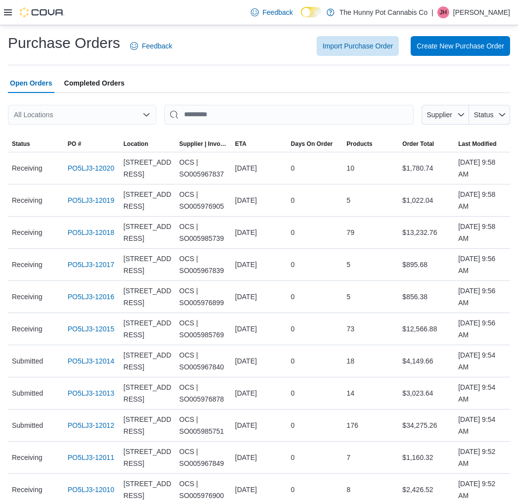  I want to click on div: $1,022.04, so click(426, 200).